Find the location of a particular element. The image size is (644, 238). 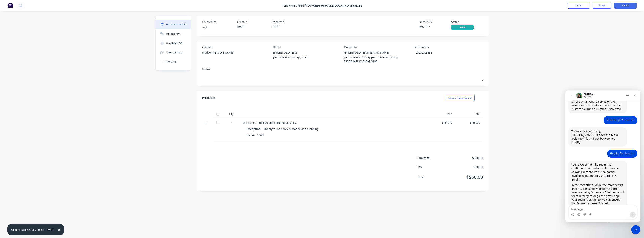

div: Bill to is located at coordinates (307, 47).